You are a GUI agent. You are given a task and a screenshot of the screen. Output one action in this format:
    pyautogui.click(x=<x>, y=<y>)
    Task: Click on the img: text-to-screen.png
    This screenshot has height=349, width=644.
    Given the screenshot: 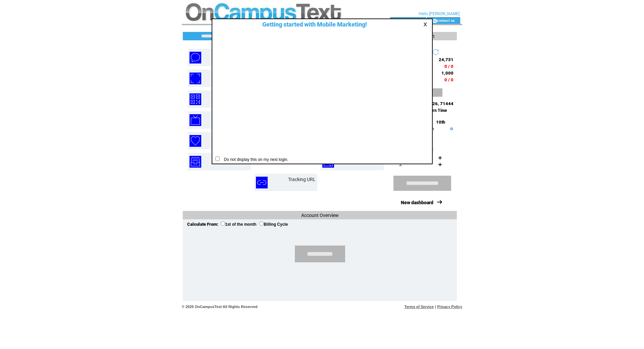 What is the action you would take?
    pyautogui.click(x=195, y=120)
    